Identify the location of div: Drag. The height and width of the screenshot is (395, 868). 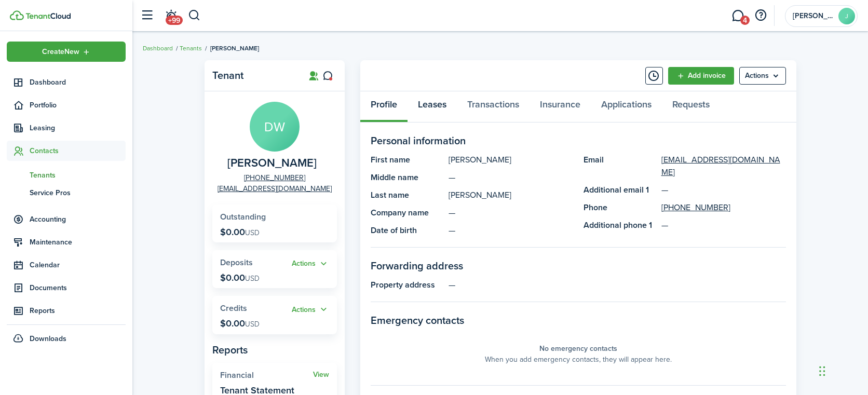
(822, 371).